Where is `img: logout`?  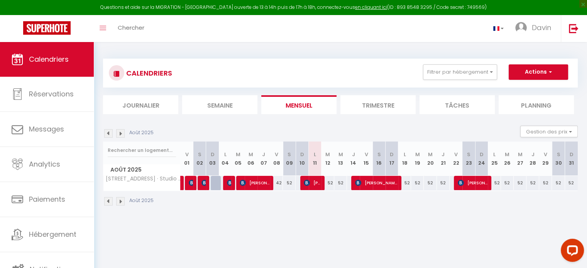
img: logout is located at coordinates (573, 28).